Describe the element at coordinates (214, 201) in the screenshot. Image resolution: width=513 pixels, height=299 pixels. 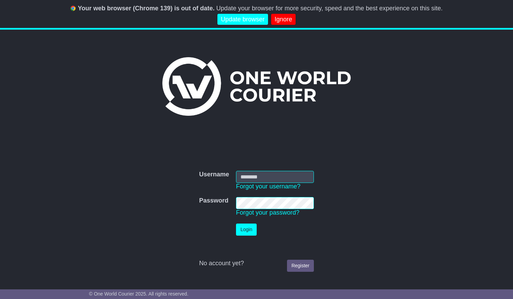
I see `label: Password` at that location.